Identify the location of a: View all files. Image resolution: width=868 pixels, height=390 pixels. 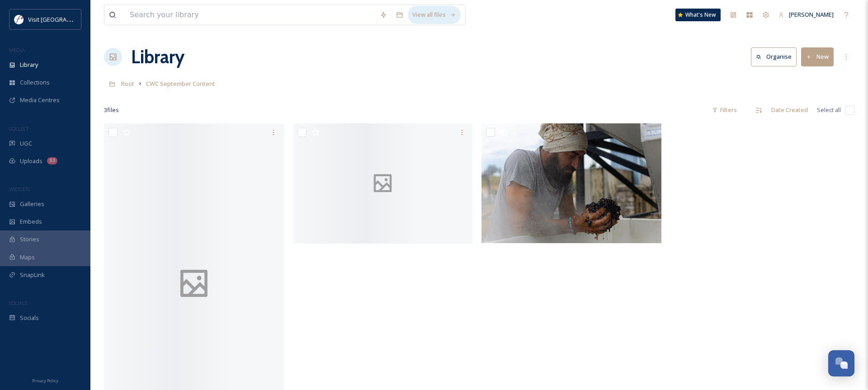
(434, 15).